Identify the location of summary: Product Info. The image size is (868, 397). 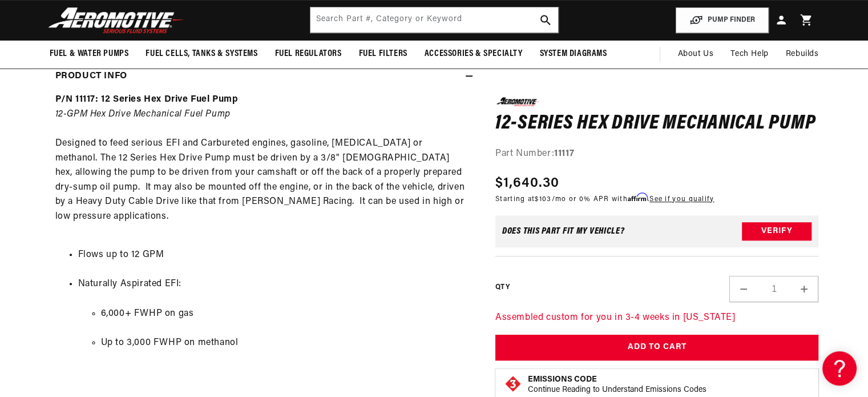
(261, 76).